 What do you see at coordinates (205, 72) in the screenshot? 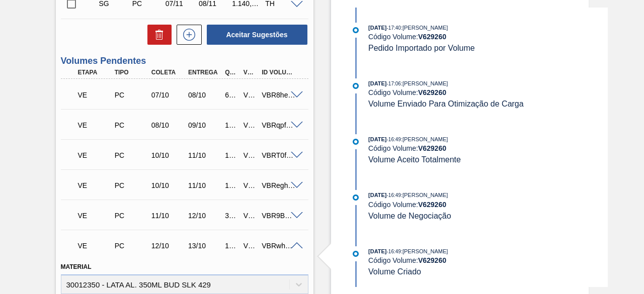
I see `div: Entrega` at bounding box center [205, 72].